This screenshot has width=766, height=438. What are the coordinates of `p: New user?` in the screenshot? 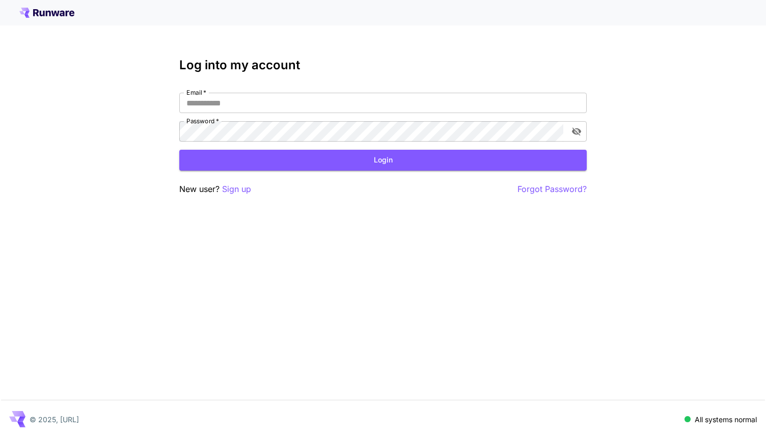 It's located at (215, 189).